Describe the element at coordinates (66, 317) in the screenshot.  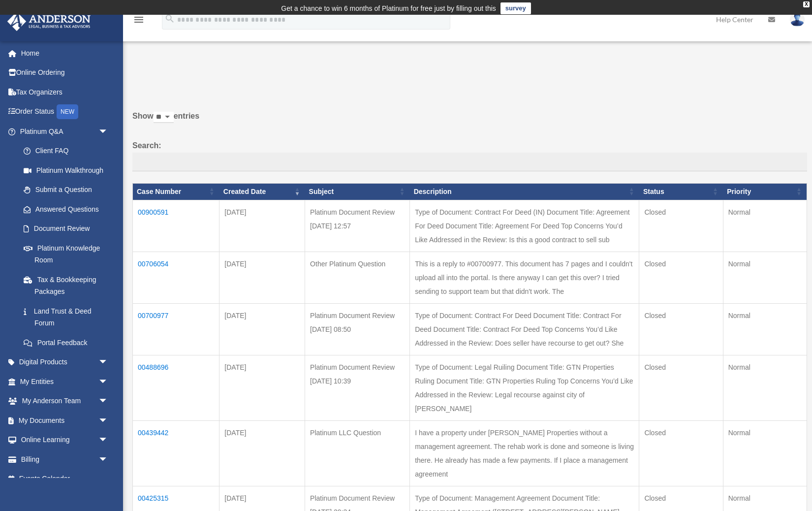
I see `a: Land Trust & Deed Forum` at that location.